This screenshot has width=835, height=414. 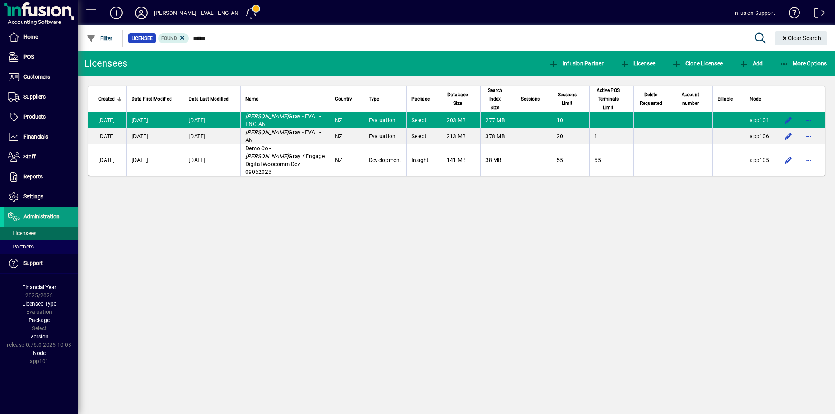 I want to click on a: Products, so click(x=41, y=117).